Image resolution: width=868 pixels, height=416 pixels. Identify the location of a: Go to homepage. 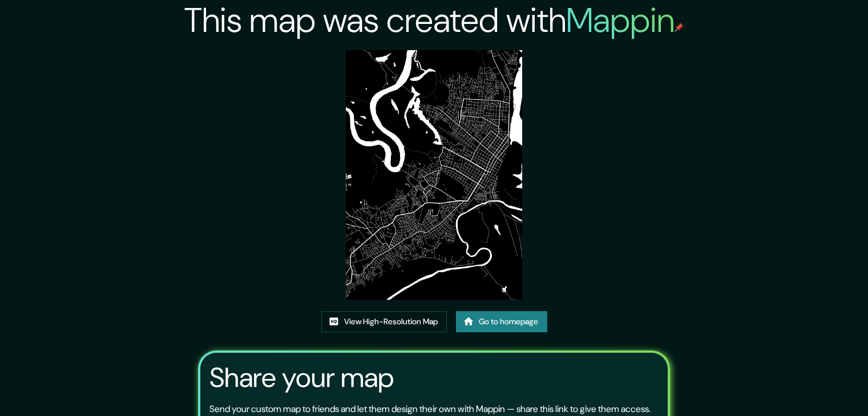
(501, 321).